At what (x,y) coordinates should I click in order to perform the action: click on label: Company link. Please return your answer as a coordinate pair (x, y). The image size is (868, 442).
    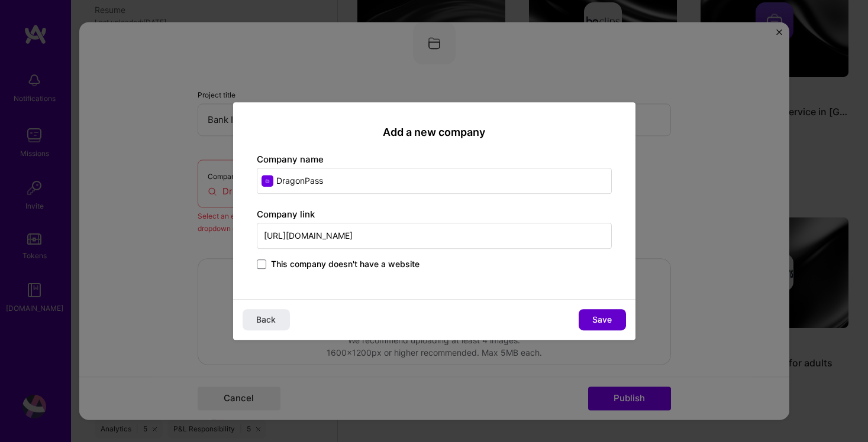
    Looking at the image, I should click on (286, 214).